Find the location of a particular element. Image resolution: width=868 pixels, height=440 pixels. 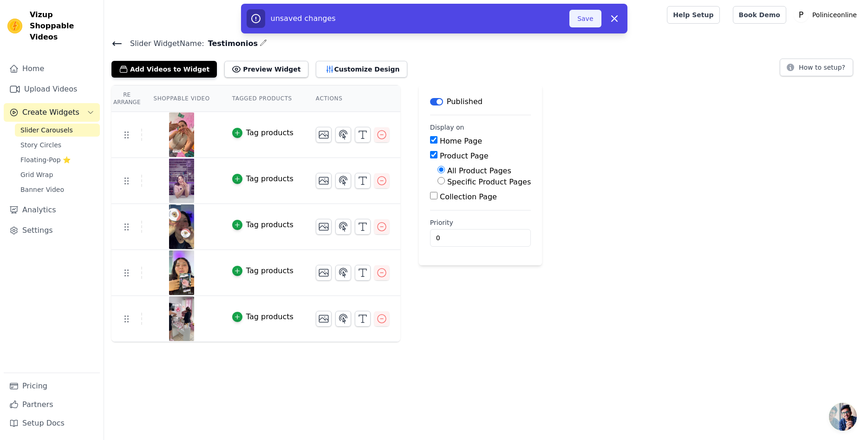

label: Specific Product Pages is located at coordinates (489, 182).